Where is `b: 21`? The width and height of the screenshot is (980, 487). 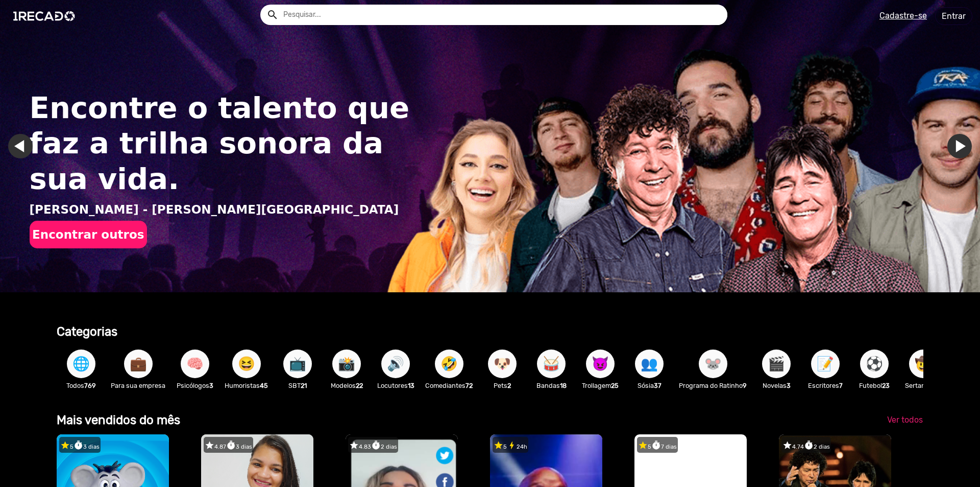 b: 21 is located at coordinates (304, 385).